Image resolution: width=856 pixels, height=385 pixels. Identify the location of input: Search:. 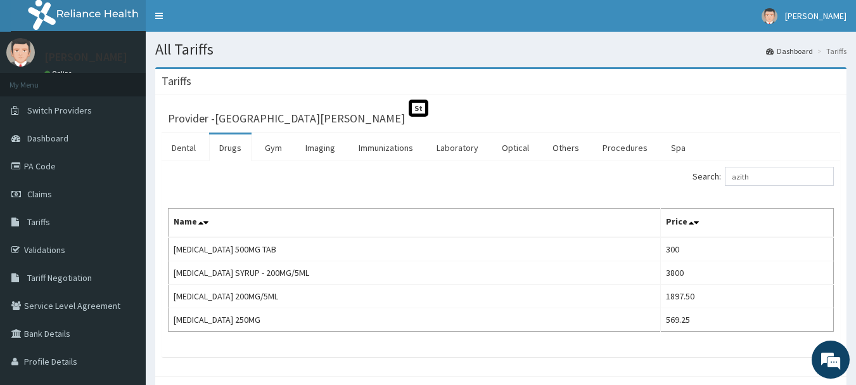
(780, 176).